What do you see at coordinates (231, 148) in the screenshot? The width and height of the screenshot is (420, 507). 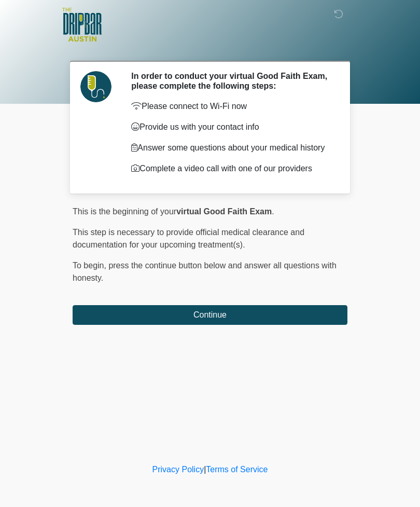 I see `p: Answer some questions about your medical history` at bounding box center [231, 148].